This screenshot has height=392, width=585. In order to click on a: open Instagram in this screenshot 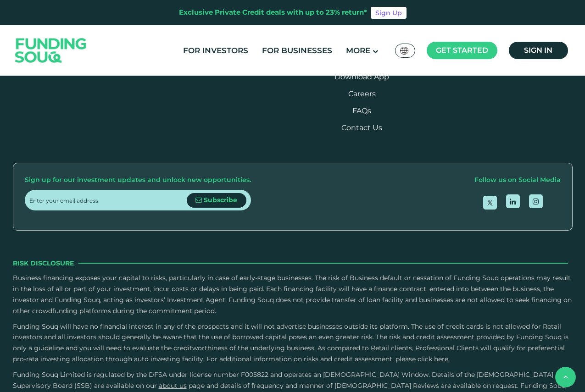, I will do `click(536, 201)`.